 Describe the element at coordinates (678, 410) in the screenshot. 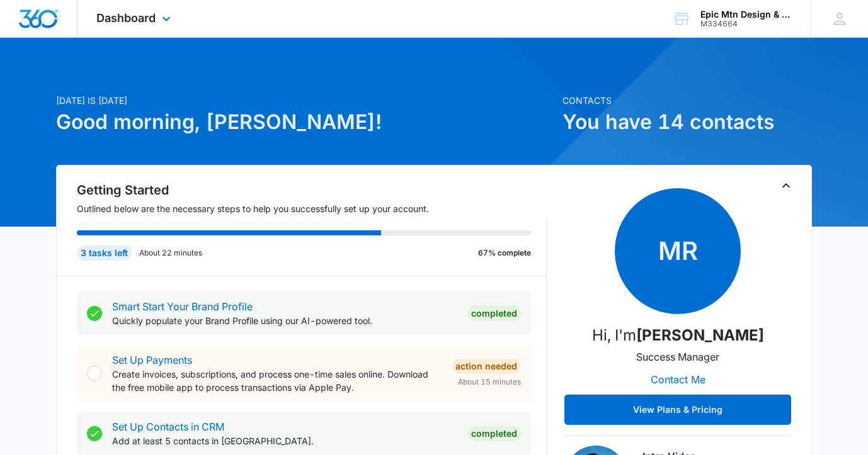

I see `button: View Plans & Pricing` at that location.